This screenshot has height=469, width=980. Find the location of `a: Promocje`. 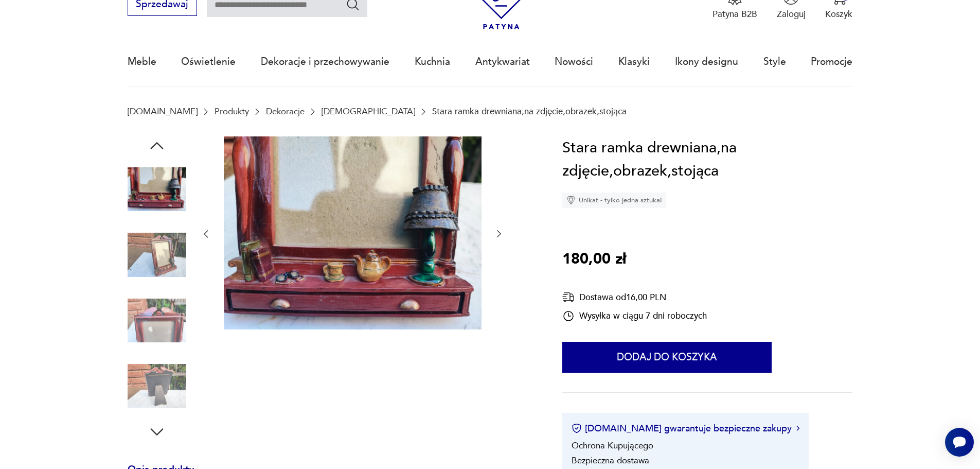

a: Promocje is located at coordinates (831, 61).